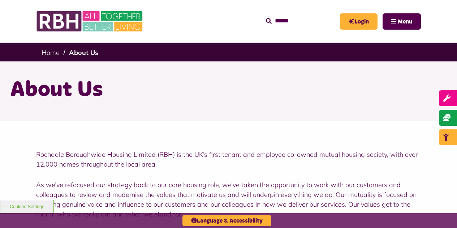  I want to click on button: Navigation, so click(402, 21).